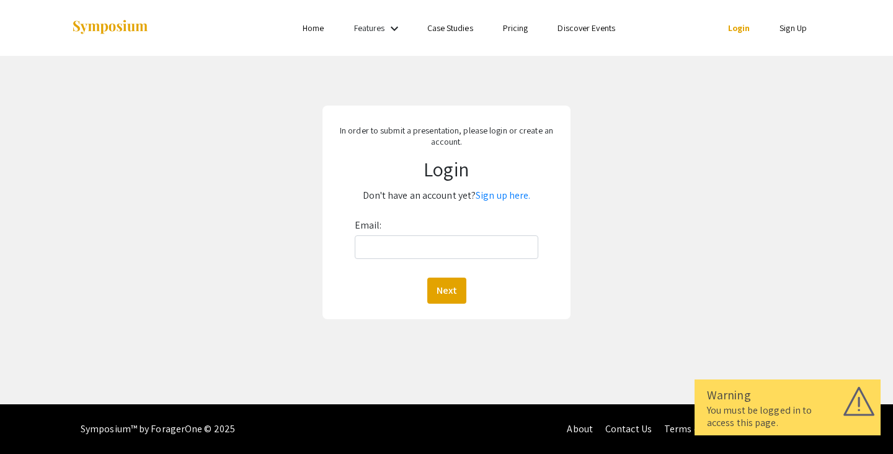 The image size is (893, 454). What do you see at coordinates (450, 28) in the screenshot?
I see `a: Case Studies` at bounding box center [450, 28].